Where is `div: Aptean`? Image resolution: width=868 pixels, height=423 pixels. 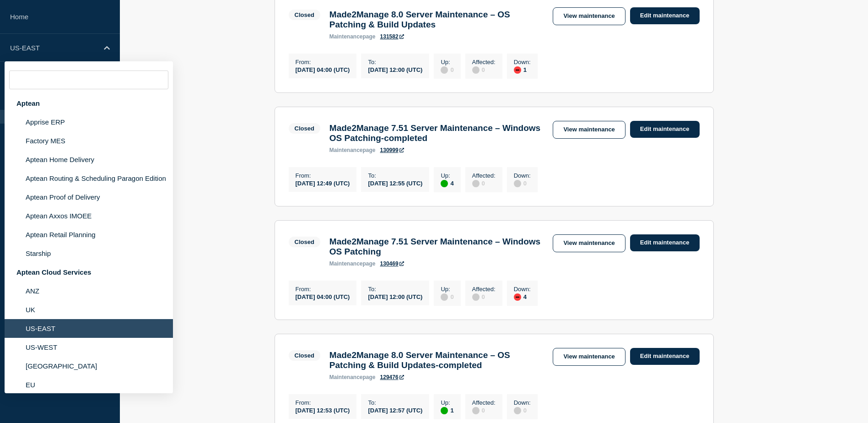 div: Aptean is located at coordinates (89, 103).